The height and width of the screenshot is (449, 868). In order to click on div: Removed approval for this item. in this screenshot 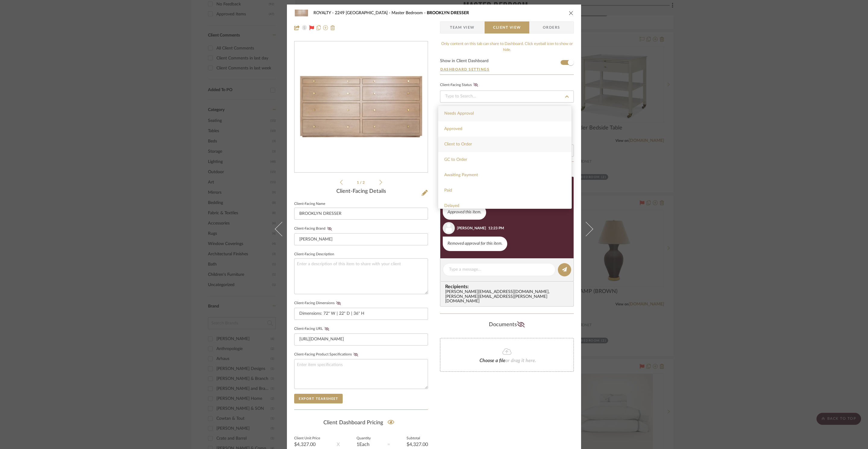, I will do `click(475, 244)`.